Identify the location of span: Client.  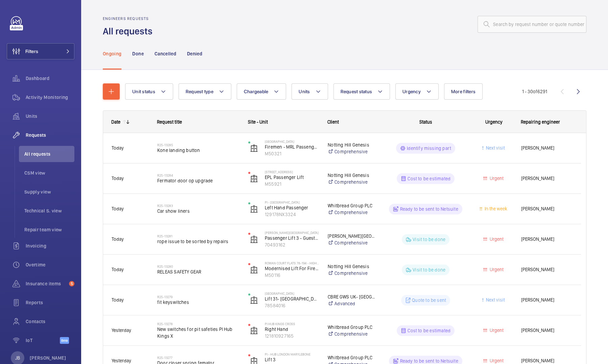
(333, 122).